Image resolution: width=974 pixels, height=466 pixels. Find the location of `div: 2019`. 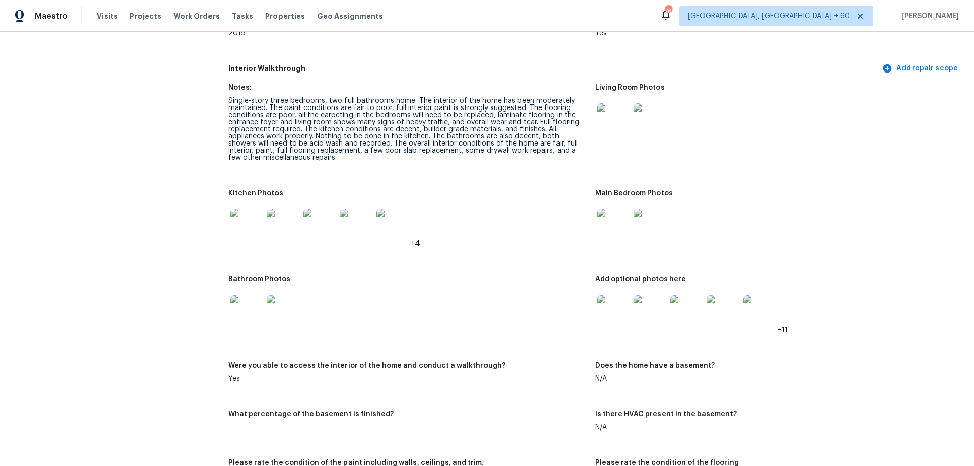

div: 2019 is located at coordinates (407, 33).